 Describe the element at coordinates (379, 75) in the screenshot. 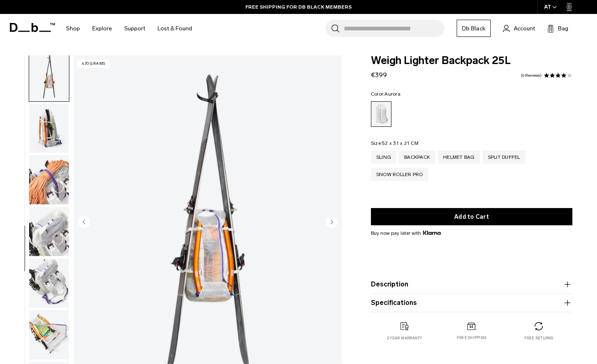

I see `span: €399` at that location.